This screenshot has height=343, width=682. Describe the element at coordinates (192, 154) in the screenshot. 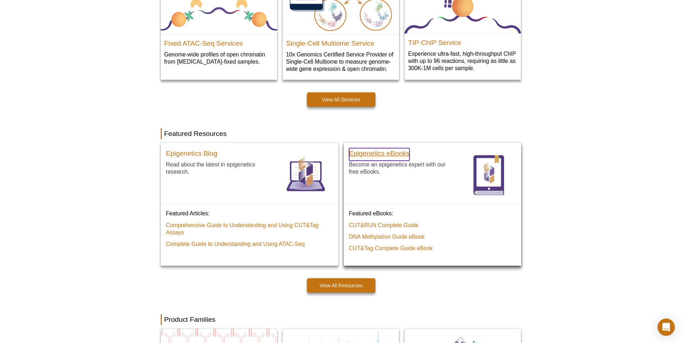

I see `a: Epigenetics Blog` at that location.